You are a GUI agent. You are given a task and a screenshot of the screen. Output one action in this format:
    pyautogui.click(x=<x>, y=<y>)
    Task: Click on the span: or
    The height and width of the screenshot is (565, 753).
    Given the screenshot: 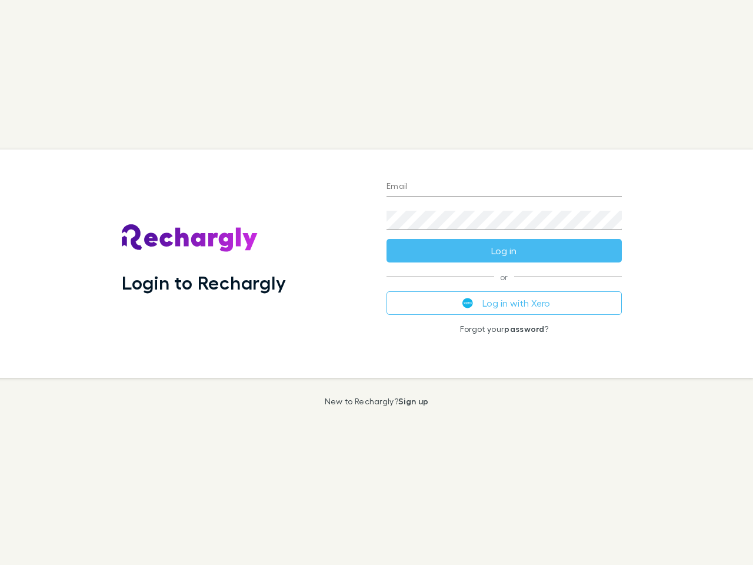 What is the action you would take?
    pyautogui.click(x=504, y=277)
    